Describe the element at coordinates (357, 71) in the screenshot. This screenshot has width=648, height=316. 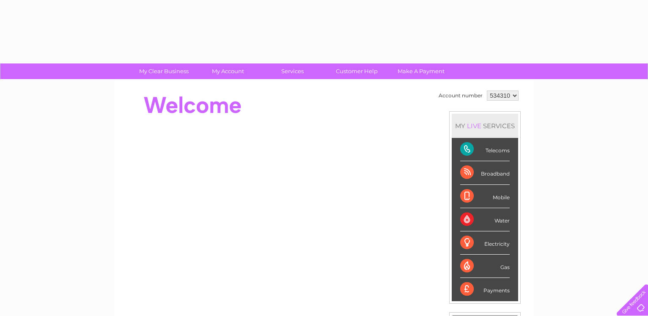
I see `a: Customer Help` at that location.